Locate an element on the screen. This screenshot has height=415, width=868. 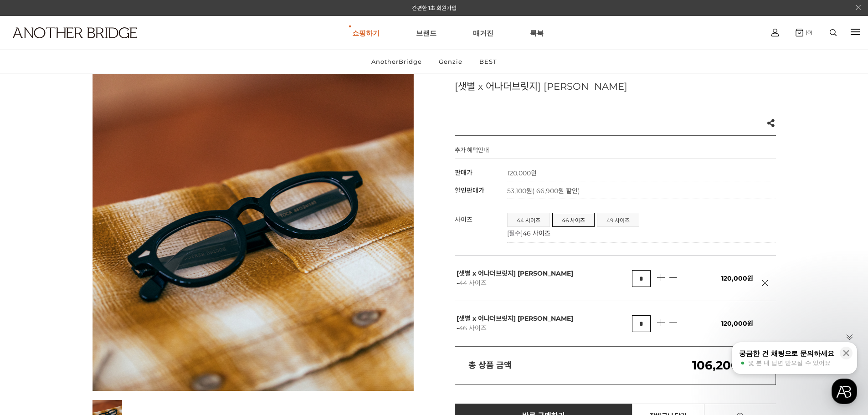
strong: 120,000원 is located at coordinates (522, 173).